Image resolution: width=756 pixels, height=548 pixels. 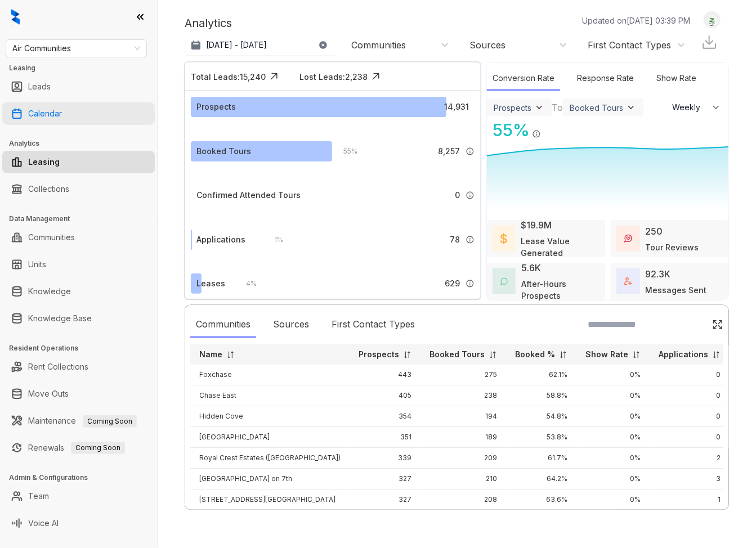 I want to click on li: Leasing, so click(x=78, y=162).